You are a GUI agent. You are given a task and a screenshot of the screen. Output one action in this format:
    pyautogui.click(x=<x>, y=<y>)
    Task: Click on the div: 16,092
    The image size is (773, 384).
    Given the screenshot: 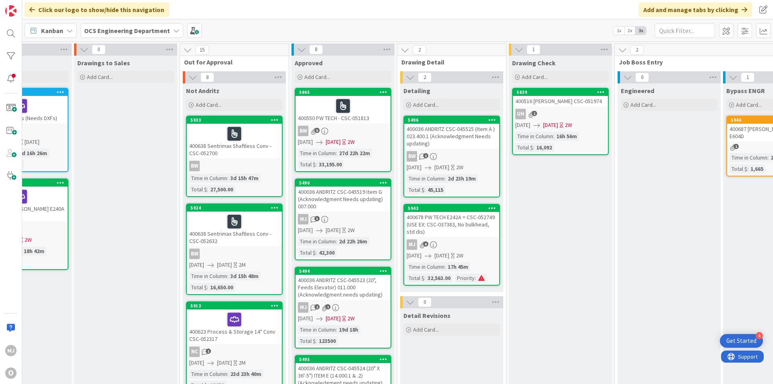 What is the action you would take?
    pyautogui.click(x=544, y=147)
    